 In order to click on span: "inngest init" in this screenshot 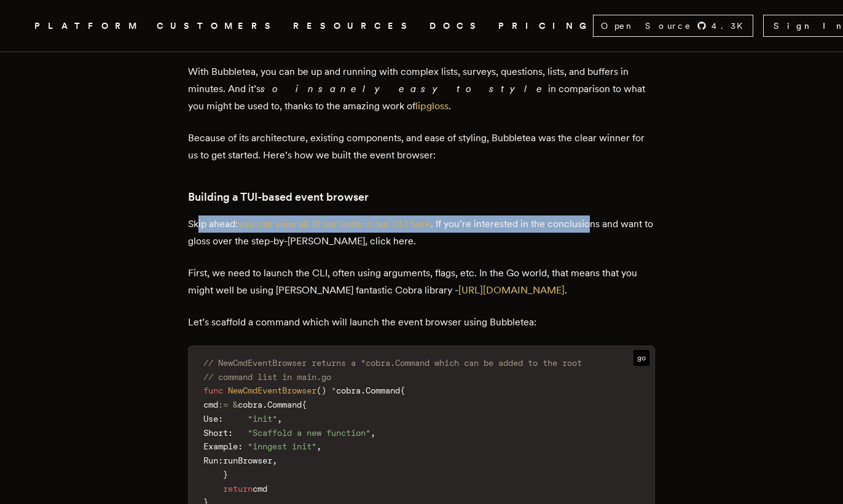, I will do `click(282, 446)`.